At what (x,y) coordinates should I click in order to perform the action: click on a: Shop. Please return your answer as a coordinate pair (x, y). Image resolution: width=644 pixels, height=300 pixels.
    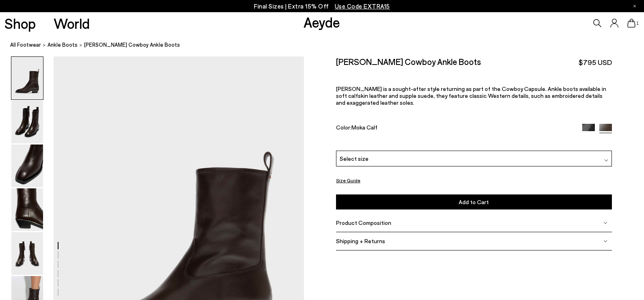
    Looking at the image, I should click on (20, 23).